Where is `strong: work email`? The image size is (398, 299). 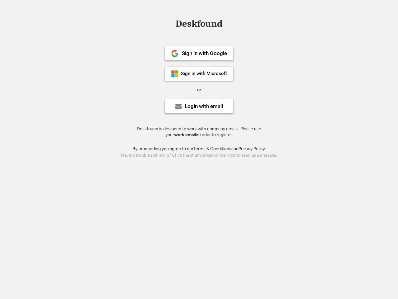 strong: work email is located at coordinates (185, 134).